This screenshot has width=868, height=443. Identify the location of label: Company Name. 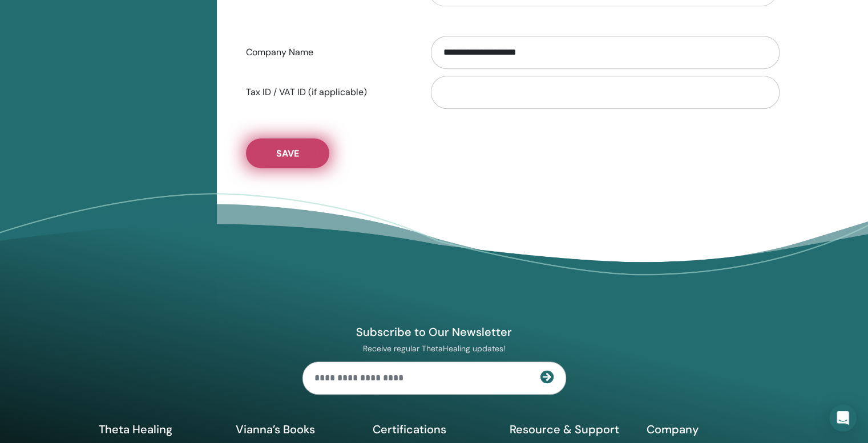
(328, 53).